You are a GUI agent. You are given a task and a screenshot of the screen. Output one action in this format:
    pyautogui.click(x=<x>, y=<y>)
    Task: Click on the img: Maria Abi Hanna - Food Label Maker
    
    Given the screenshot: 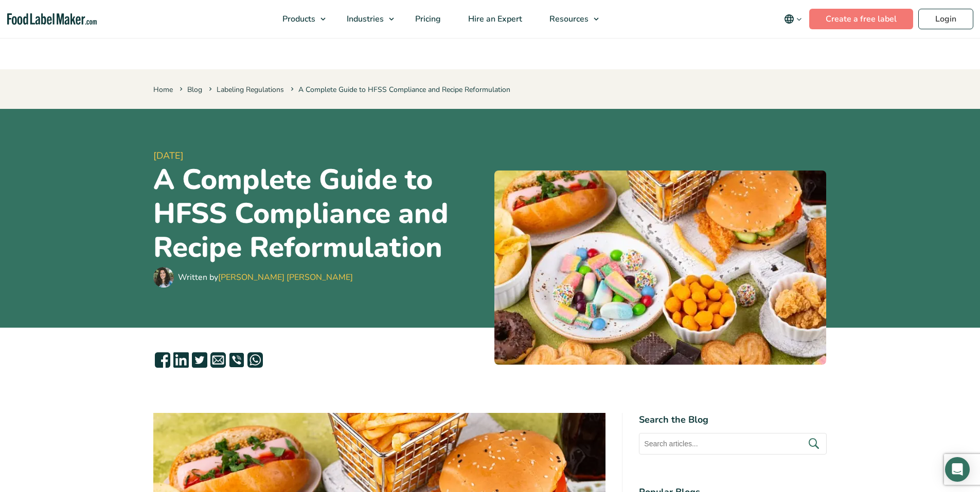 What is the action you would take?
    pyautogui.click(x=163, y=278)
    